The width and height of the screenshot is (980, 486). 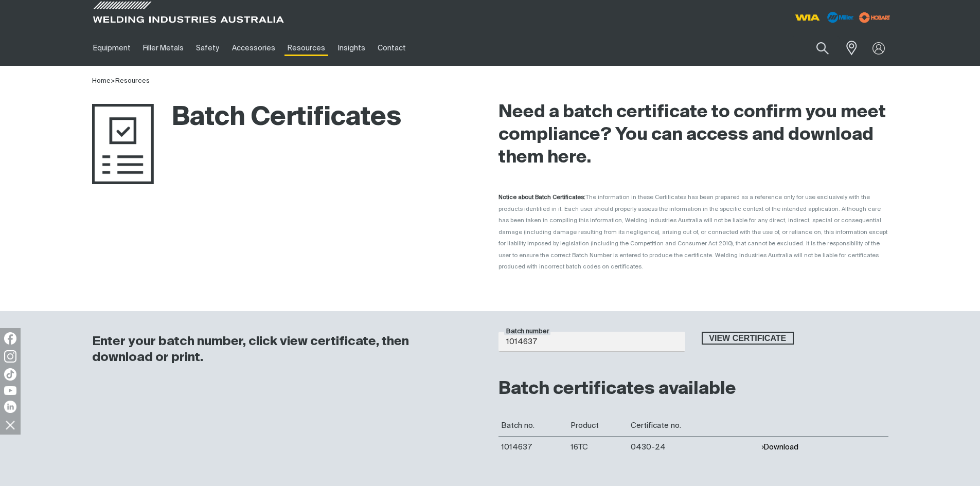 I want to click on span: View certificate, so click(x=748, y=339).